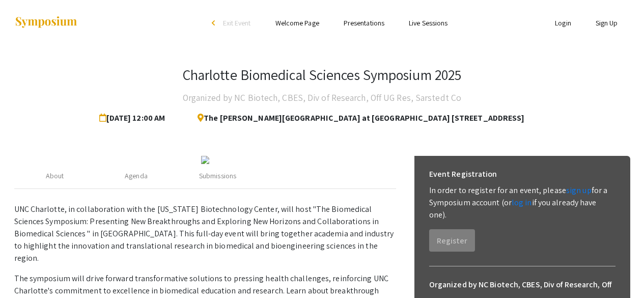 This screenshot has height=298, width=644. What do you see at coordinates (607, 23) in the screenshot?
I see `a: Sign Up` at bounding box center [607, 23].